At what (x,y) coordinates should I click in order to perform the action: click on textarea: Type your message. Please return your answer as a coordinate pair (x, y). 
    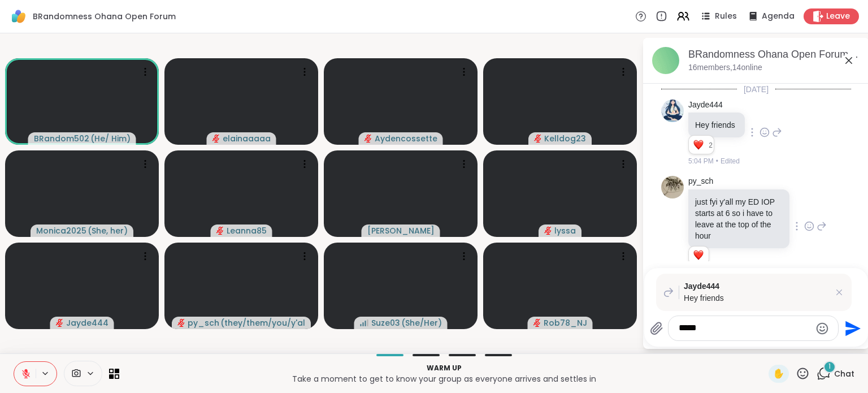
    Looking at the image, I should click on (744, 327).